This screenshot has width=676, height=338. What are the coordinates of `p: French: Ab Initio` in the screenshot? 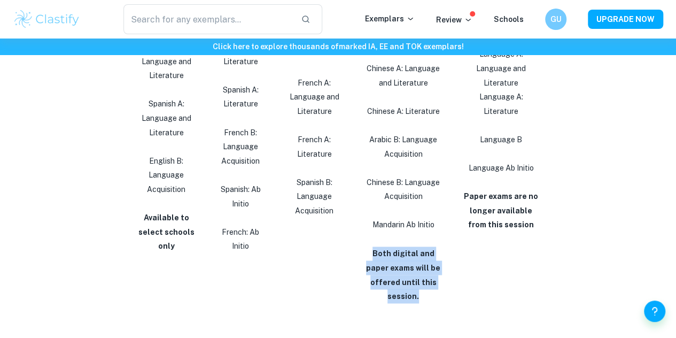 It's located at (240, 239).